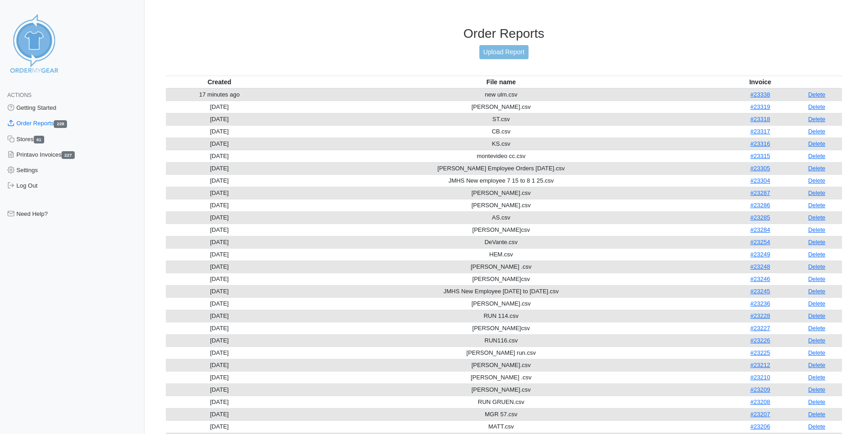 The image size is (868, 434). What do you see at coordinates (501, 144) in the screenshot?
I see `td: KS.csv` at bounding box center [501, 144].